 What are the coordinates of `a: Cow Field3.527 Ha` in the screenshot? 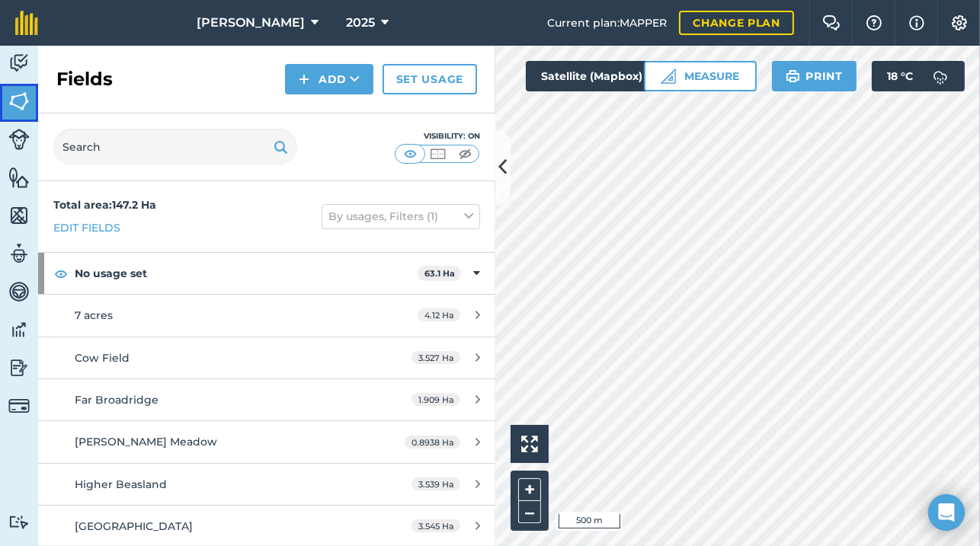 It's located at (267, 358).